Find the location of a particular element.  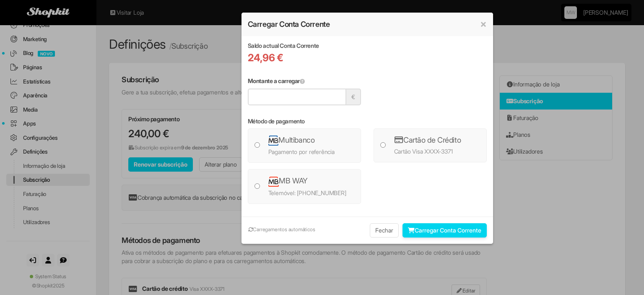

img: MB WAY is located at coordinates (274, 182).